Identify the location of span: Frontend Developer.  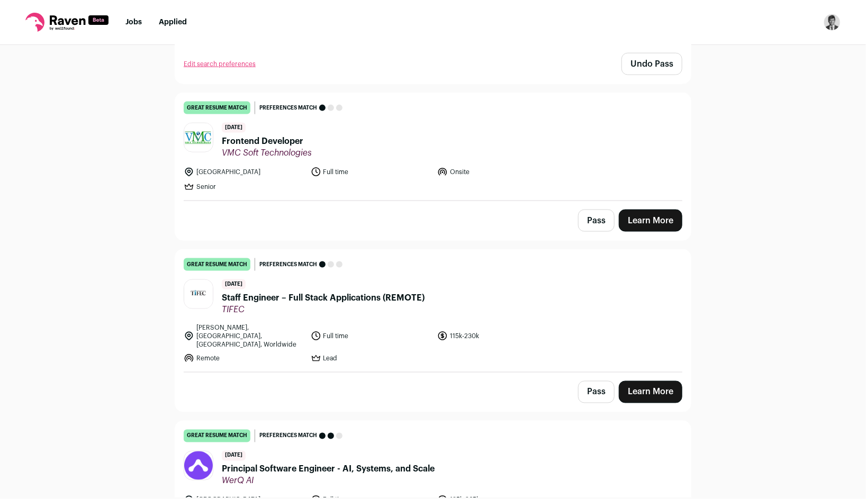
(267, 141).